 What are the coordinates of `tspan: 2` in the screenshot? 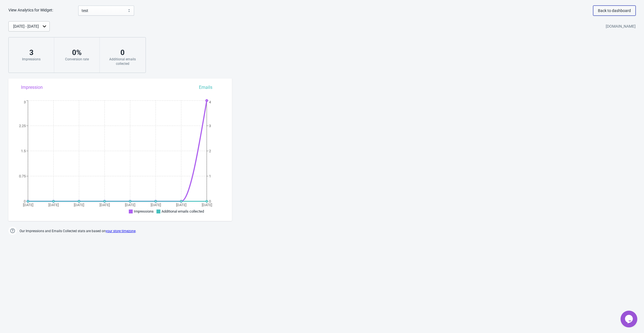 It's located at (210, 151).